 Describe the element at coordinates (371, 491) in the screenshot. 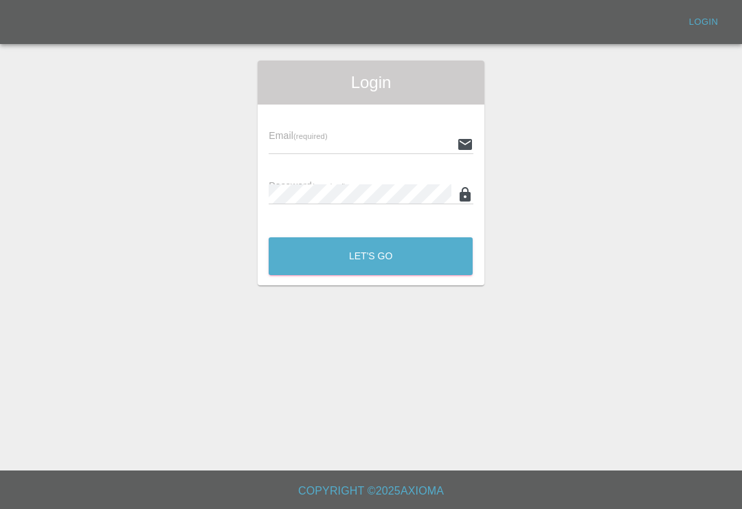

I see `h6: Copyright © 2025 Axioma` at that location.